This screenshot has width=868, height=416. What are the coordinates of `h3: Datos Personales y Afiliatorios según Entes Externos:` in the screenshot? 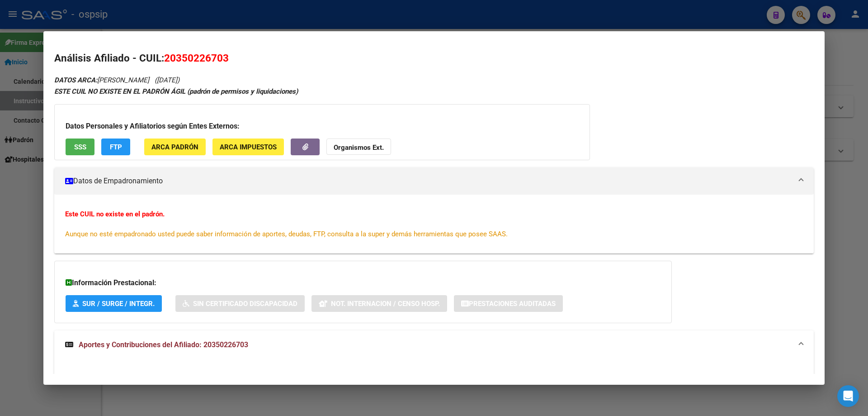 It's located at (322, 126).